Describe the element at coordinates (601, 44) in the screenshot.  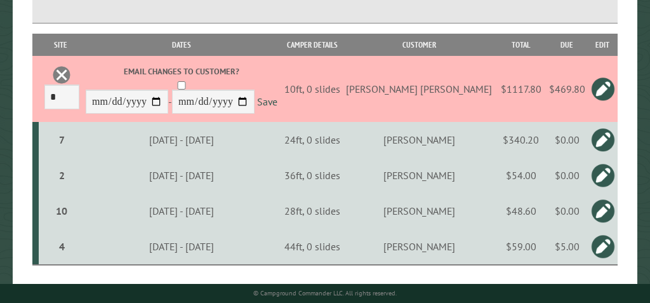
I see `th: Edit` at that location.